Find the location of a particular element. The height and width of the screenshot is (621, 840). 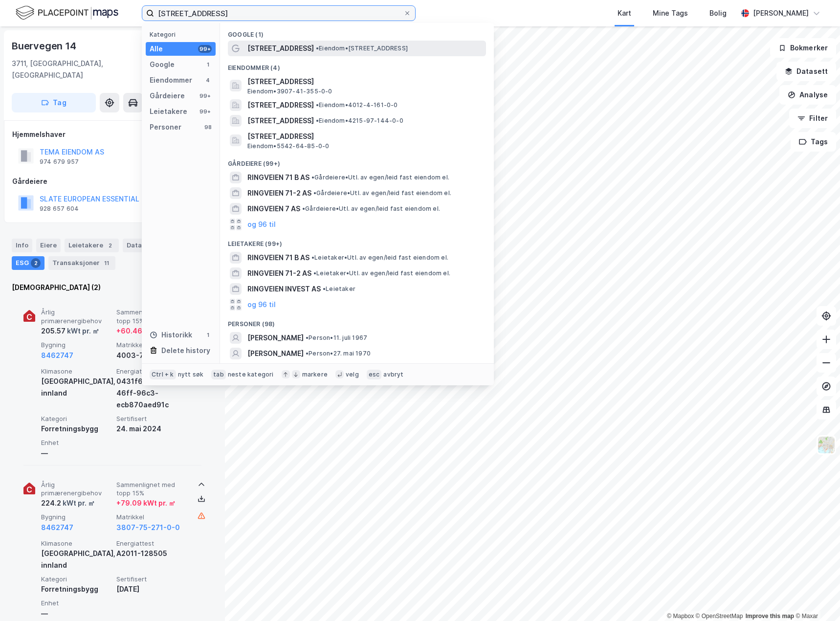

div: Leietakere is located at coordinates (168, 112).